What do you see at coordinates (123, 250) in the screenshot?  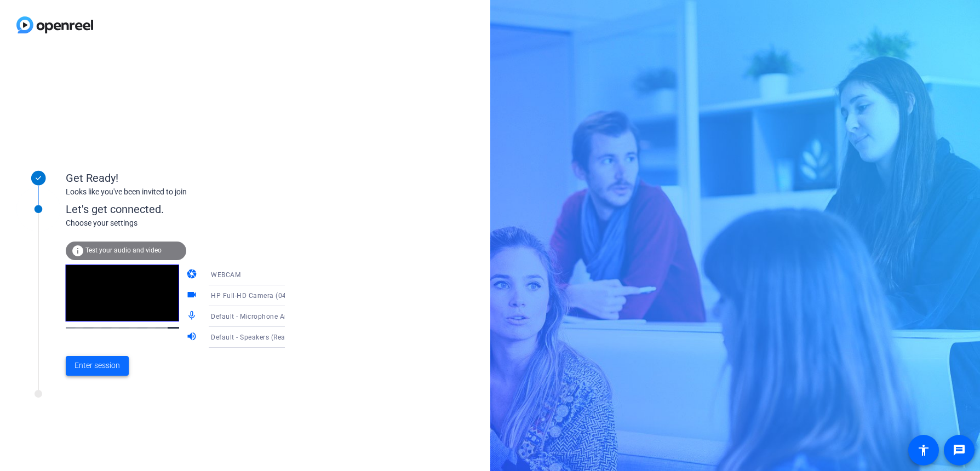 I see `span: Test your audio and video` at bounding box center [123, 250].